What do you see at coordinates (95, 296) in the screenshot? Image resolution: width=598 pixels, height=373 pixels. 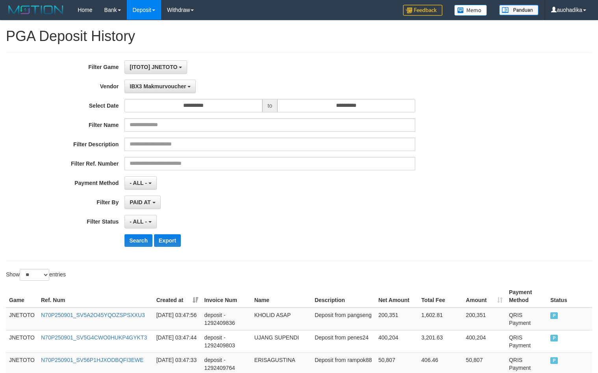 I see `th: Ref. Num` at bounding box center [95, 296].